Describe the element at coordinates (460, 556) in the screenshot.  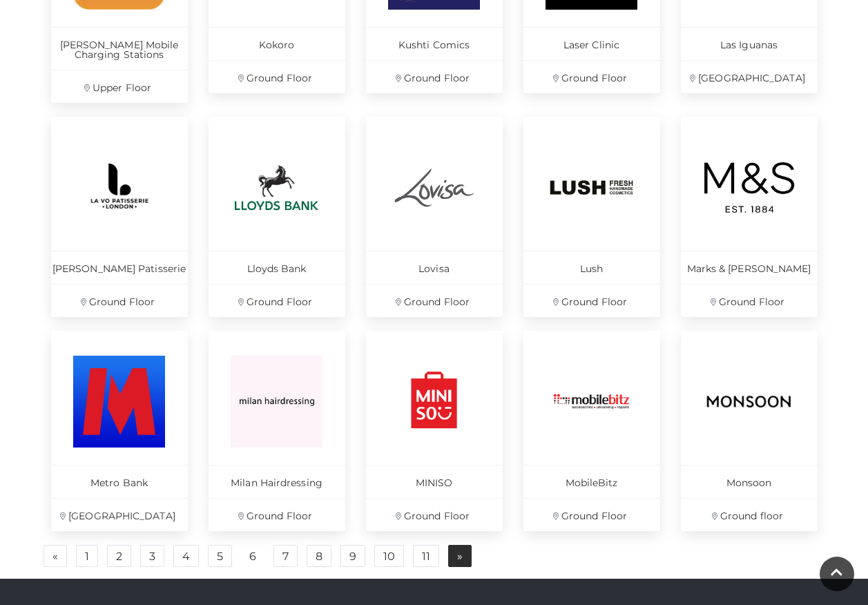
I see `a: Next` at that location.